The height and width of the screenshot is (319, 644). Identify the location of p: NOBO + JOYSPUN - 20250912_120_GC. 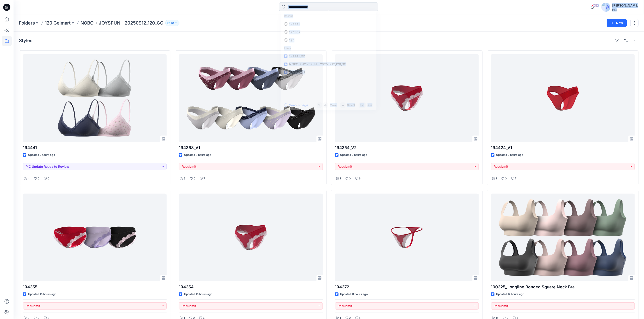
(122, 23).